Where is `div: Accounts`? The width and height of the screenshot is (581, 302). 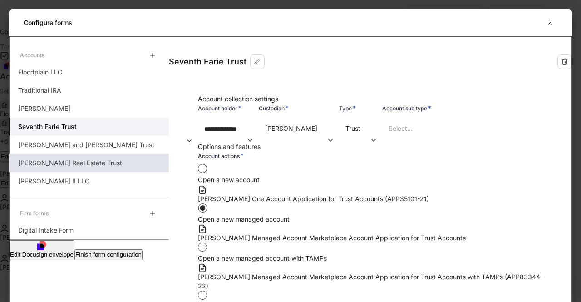 div: Accounts is located at coordinates (32, 55).